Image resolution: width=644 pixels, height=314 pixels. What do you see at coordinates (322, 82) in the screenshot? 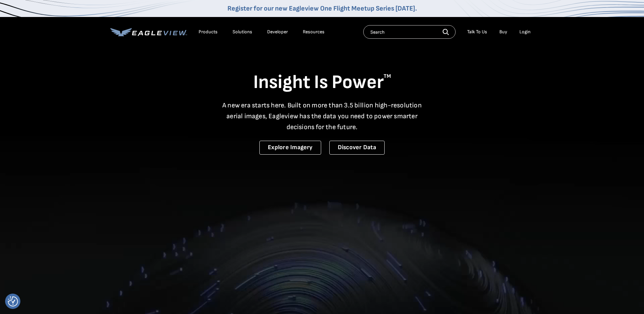
I see `h1: Insight Is Power` at bounding box center [322, 82].